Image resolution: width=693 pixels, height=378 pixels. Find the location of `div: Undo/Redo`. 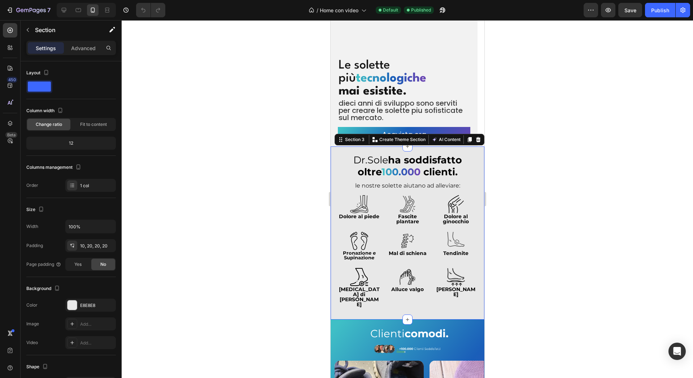

div: Undo/Redo is located at coordinates (150, 10).